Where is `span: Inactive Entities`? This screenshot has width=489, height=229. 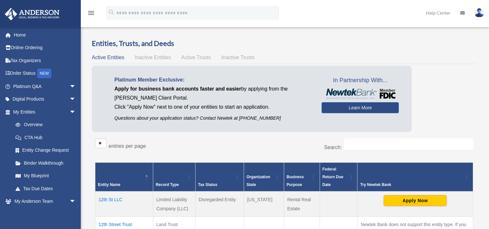
span: Inactive Entities is located at coordinates (153, 57).